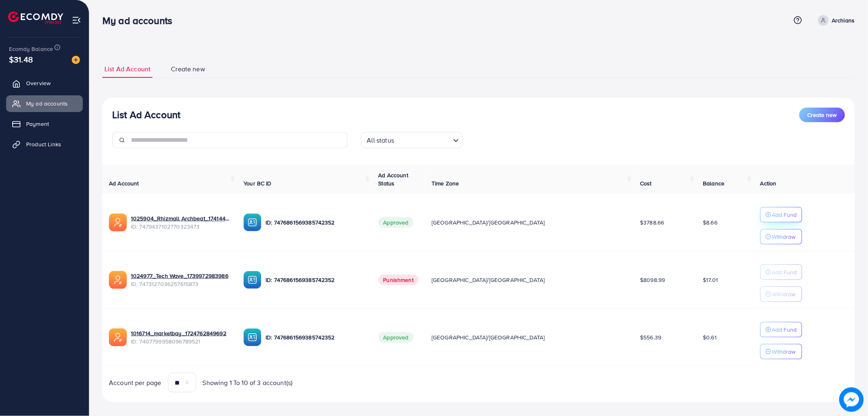 This screenshot has width=868, height=416. I want to click on a: 1024977_Tech Wave_1739972983986, so click(181, 276).